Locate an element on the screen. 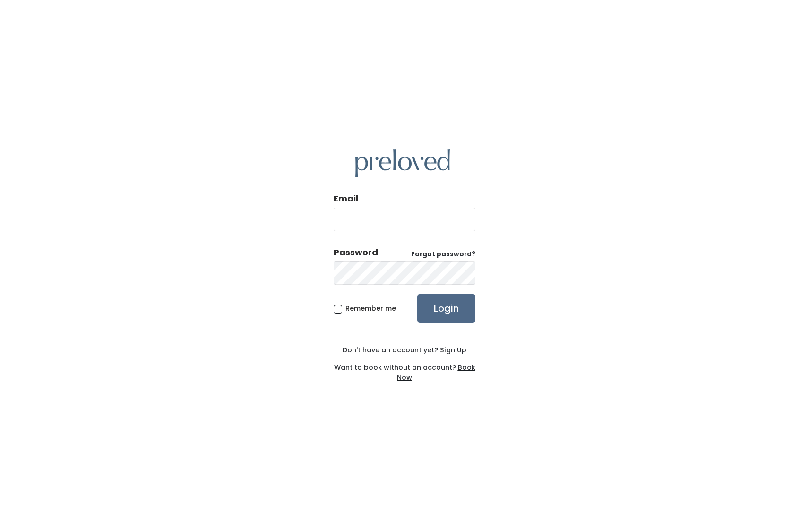 This screenshot has height=532, width=809. a: Book Now is located at coordinates (436, 372).